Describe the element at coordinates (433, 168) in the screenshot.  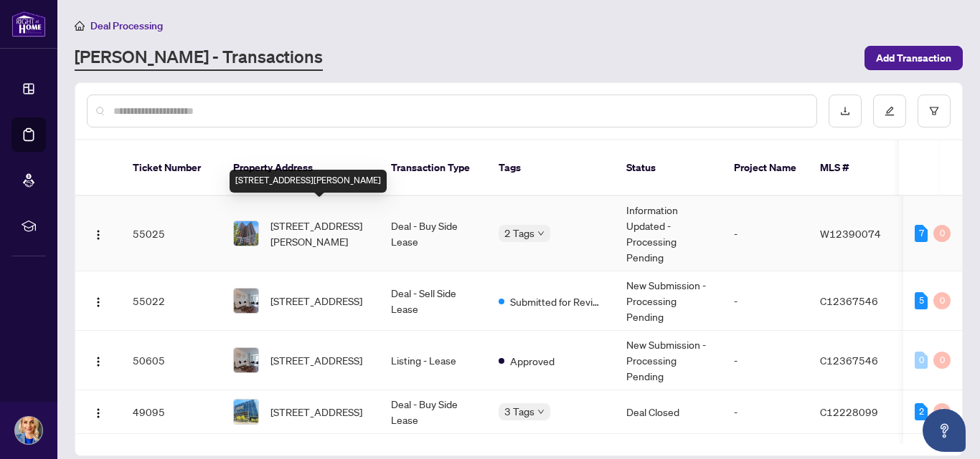
I see `th: Transaction Type` at that location.